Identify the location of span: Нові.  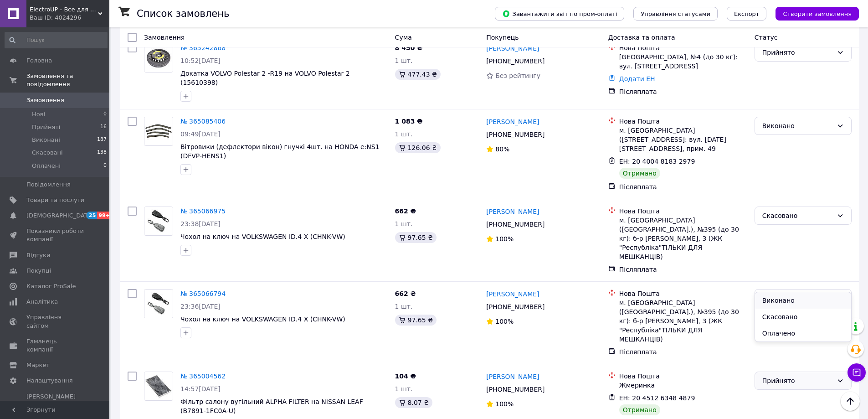
(38, 114).